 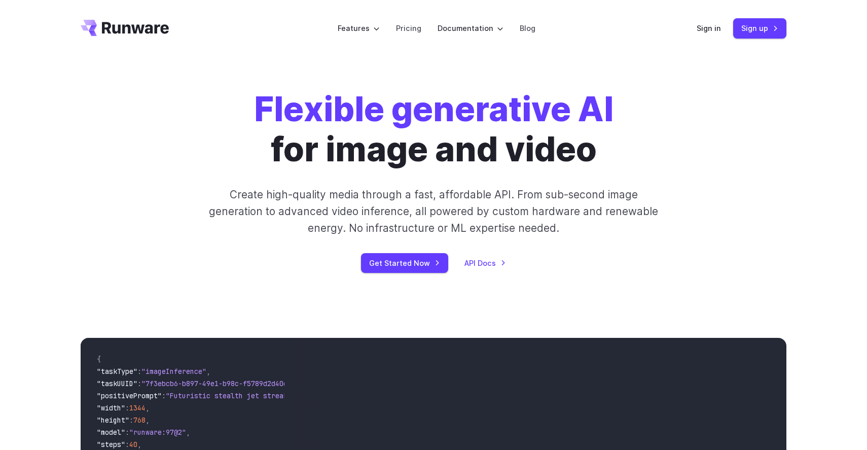 I want to click on span: "model", so click(x=111, y=432).